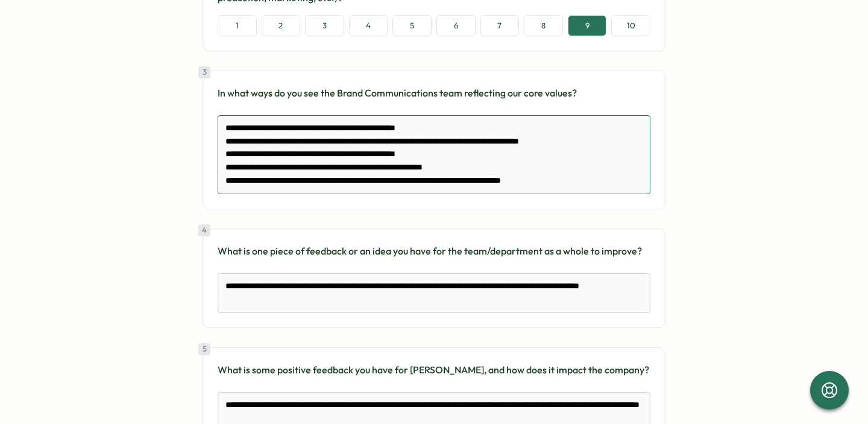 The height and width of the screenshot is (424, 868). What do you see at coordinates (411, 26) in the screenshot?
I see `button: 5` at bounding box center [411, 26].